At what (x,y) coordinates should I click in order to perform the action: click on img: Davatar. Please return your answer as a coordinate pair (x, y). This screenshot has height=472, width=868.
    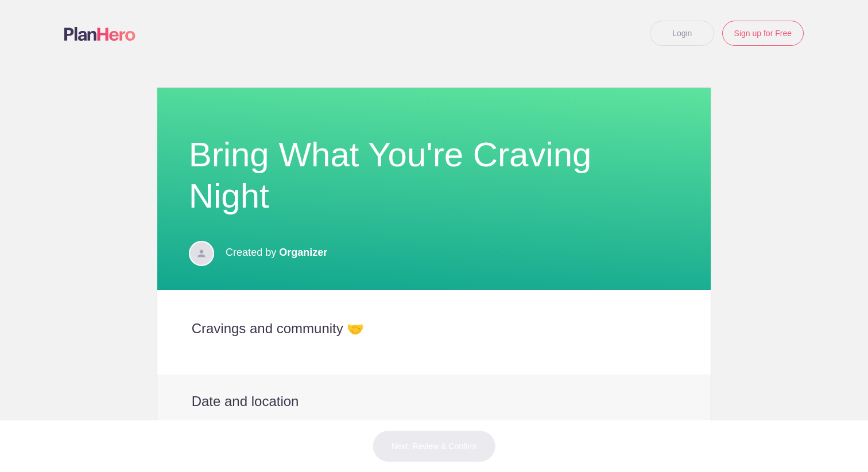
    Looking at the image, I should click on (202, 254).